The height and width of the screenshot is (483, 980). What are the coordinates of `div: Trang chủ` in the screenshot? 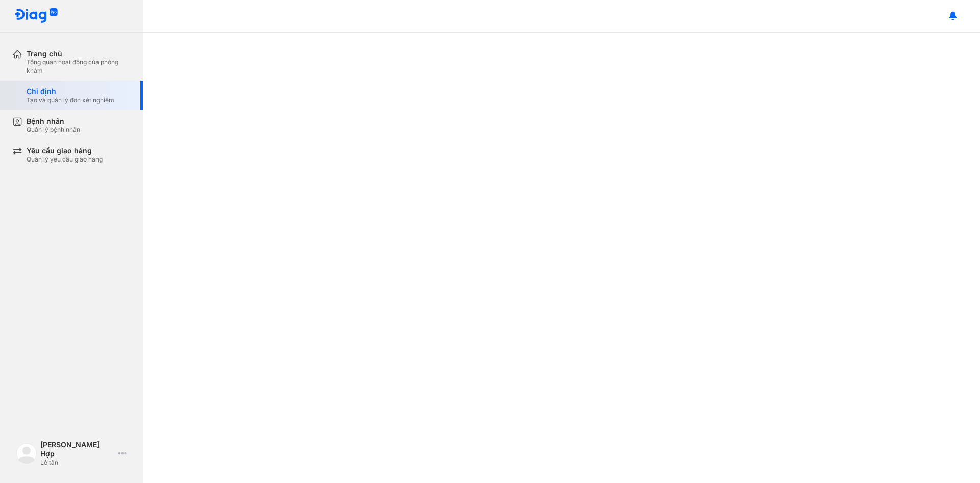 It's located at (79, 53).